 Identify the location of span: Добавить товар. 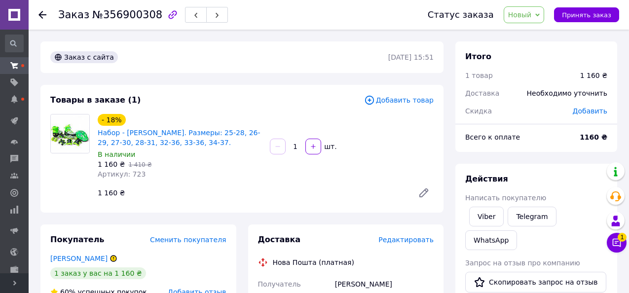
(399, 100).